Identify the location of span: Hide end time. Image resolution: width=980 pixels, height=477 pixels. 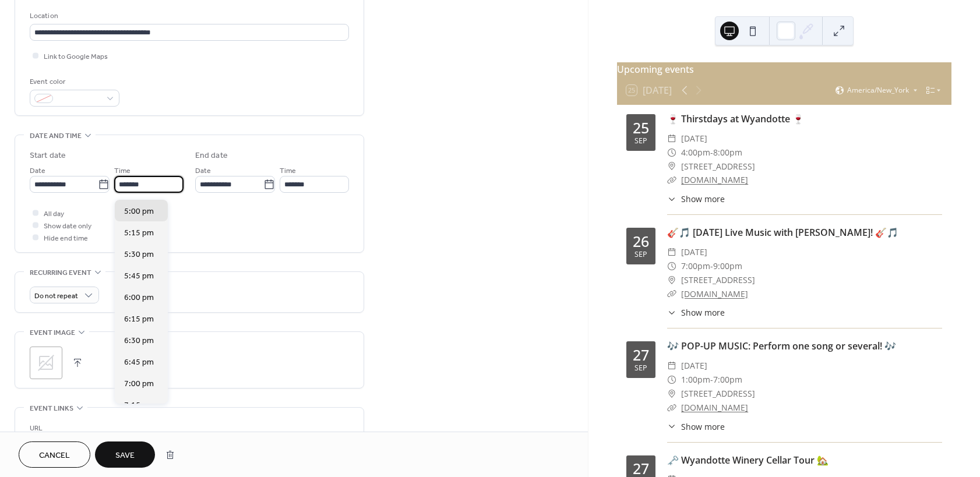
(66, 238).